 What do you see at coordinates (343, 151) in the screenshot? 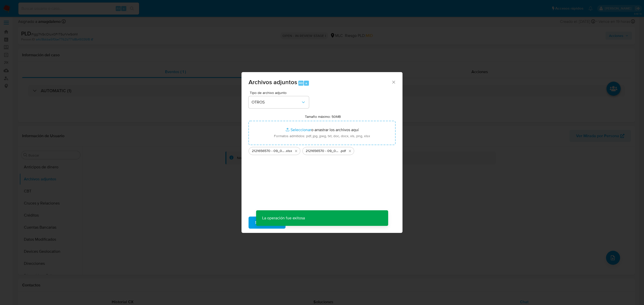
I see `span: .pdf` at bounding box center [343, 151].